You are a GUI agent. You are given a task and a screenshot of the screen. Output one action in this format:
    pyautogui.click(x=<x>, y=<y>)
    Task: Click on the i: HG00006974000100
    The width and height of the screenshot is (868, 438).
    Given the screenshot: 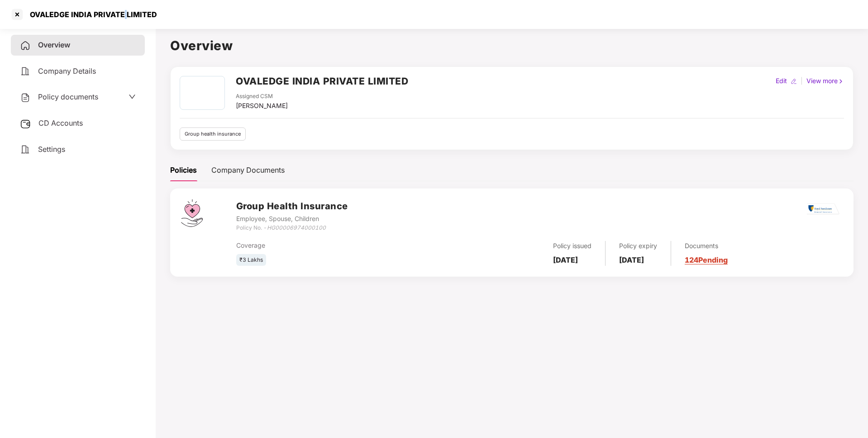 What is the action you would take?
    pyautogui.click(x=297, y=228)
    